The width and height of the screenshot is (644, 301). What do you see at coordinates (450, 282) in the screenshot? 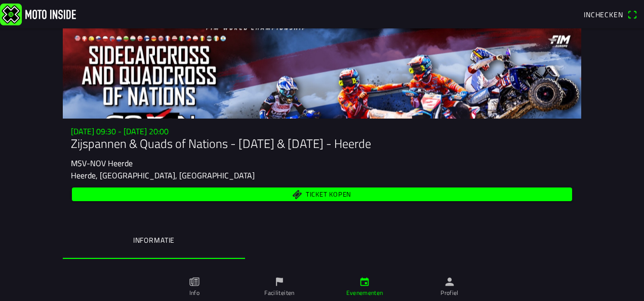
I see `ion-icon: persoon` at bounding box center [450, 282].